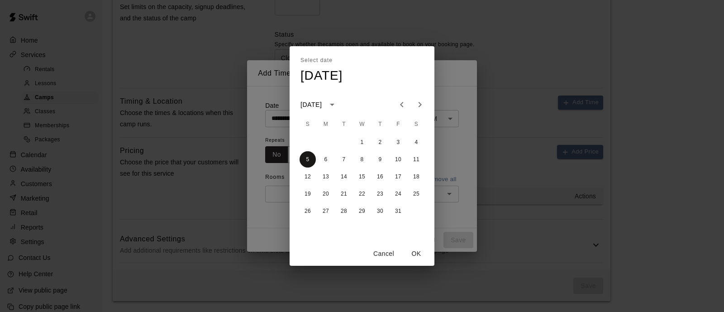  What do you see at coordinates (416, 253) in the screenshot?
I see `button: OK` at bounding box center [416, 253].